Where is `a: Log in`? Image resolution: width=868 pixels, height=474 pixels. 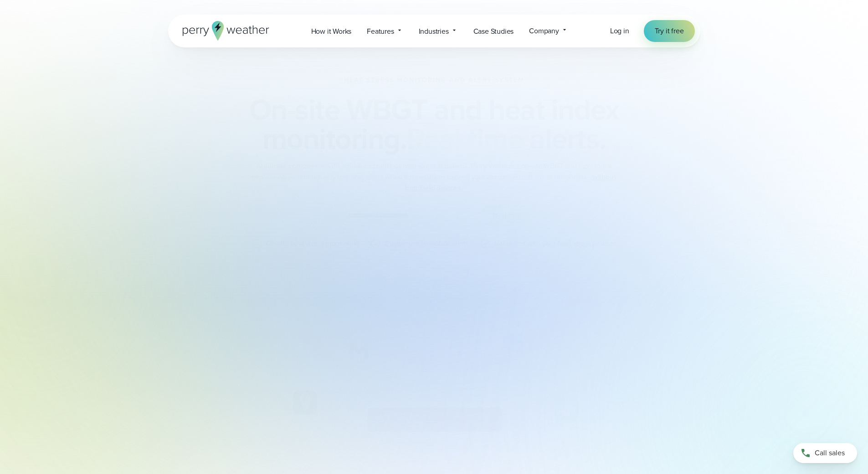 a: Log in is located at coordinates (619, 31).